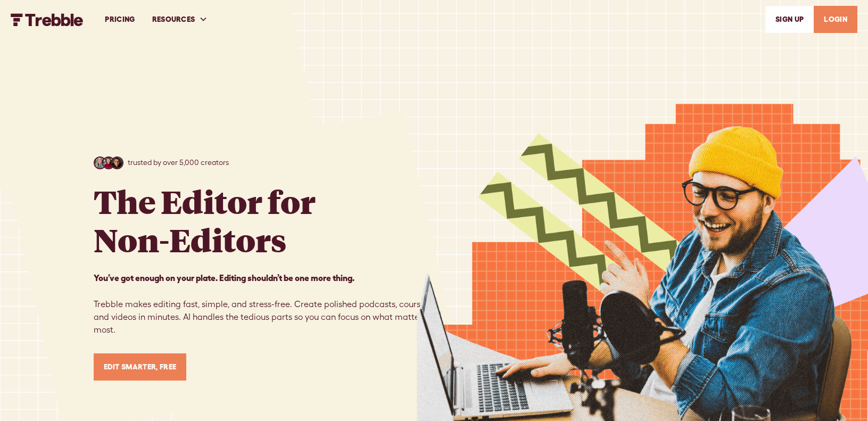 Image resolution: width=868 pixels, height=421 pixels. Describe the element at coordinates (178, 163) in the screenshot. I see `p: trusted by over 5,000 creators` at that location.